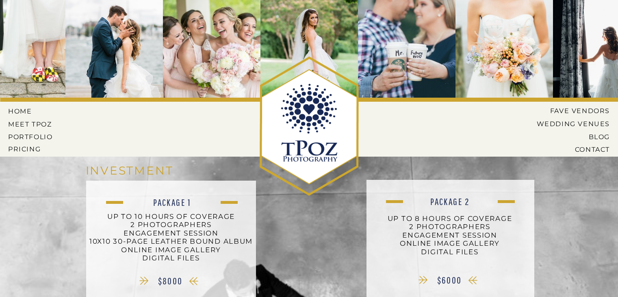 Image resolution: width=618 pixels, height=297 pixels. What do you see at coordinates (567, 124) in the screenshot?
I see `a: Wedding Venues` at bounding box center [567, 124].